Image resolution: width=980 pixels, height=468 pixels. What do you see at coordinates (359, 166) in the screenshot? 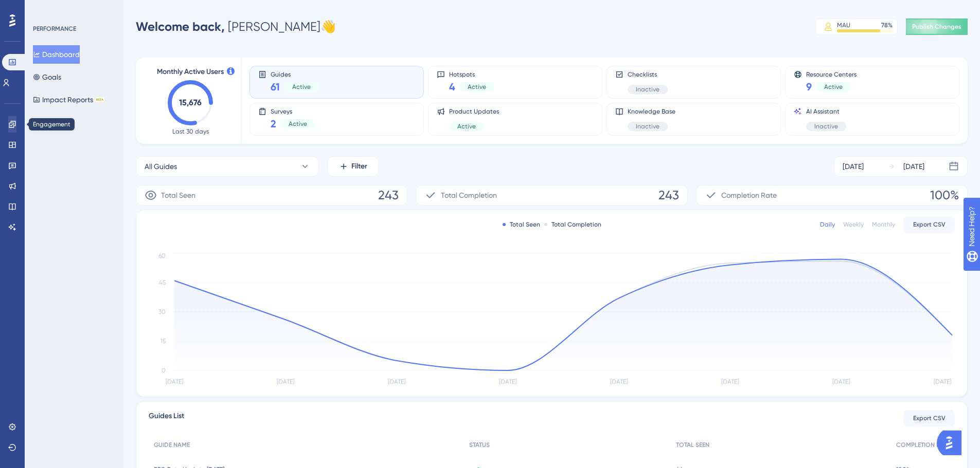
I see `span: Filter` at bounding box center [359, 166].